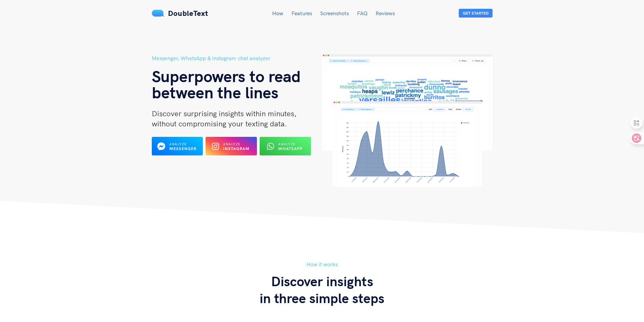 Image resolution: width=644 pixels, height=322 pixels. What do you see at coordinates (231, 149) in the screenshot?
I see `a: Analyze Instagram` at bounding box center [231, 149].